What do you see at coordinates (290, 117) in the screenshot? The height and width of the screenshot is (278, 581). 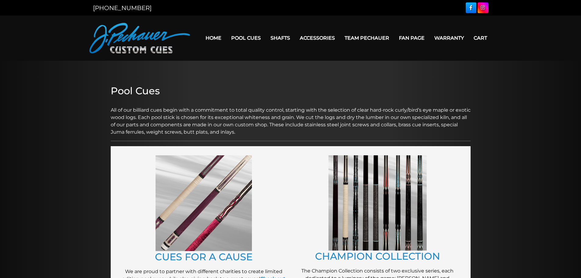 I see `p: All of our billiard cues begin with a commitment to total quality control, starting with the sele...` at bounding box center [290, 117].